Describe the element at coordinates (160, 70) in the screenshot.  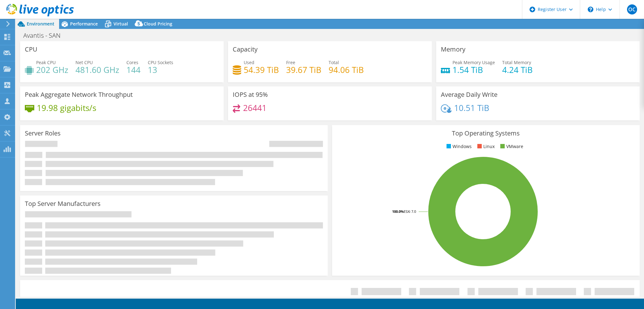
I see `h4: 13` at that location.